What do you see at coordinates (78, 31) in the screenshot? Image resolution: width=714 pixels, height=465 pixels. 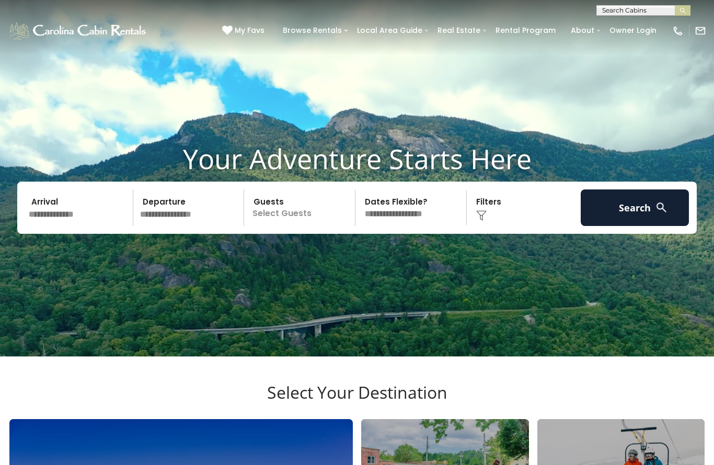 I see `img: White-1-1-2.png` at bounding box center [78, 31].